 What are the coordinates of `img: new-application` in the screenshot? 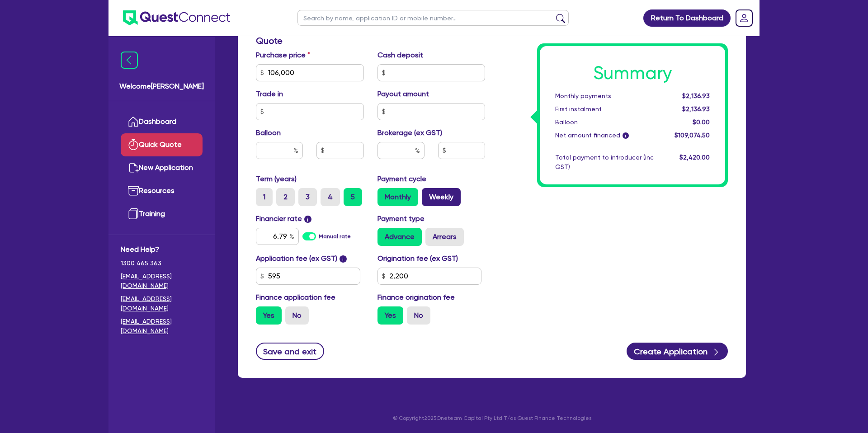 It's located at (133, 167).